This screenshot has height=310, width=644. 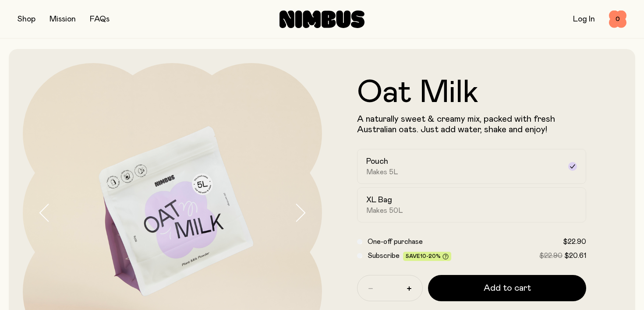 I want to click on span: Save, so click(x=427, y=257).